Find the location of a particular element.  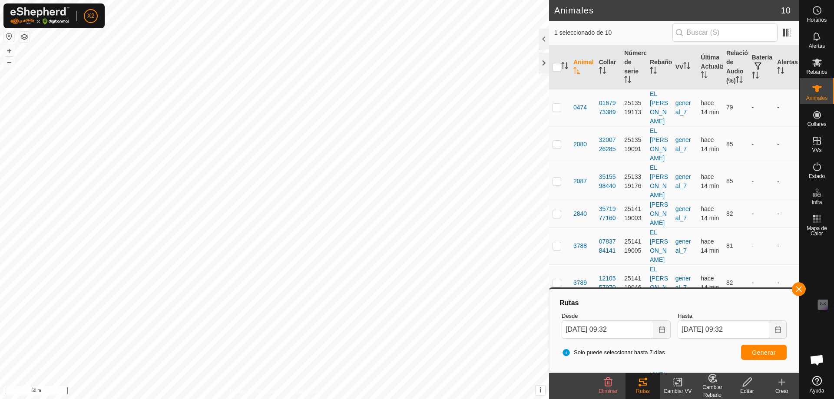

button: Restablecer Mapa is located at coordinates (9, 36).